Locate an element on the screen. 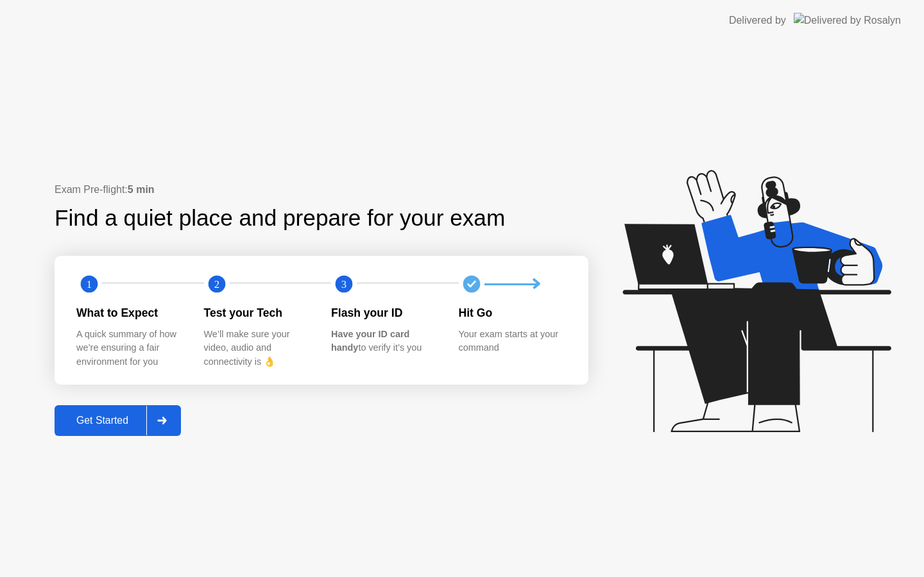 The height and width of the screenshot is (577, 924). b: Have your ID card handy is located at coordinates (370, 341).